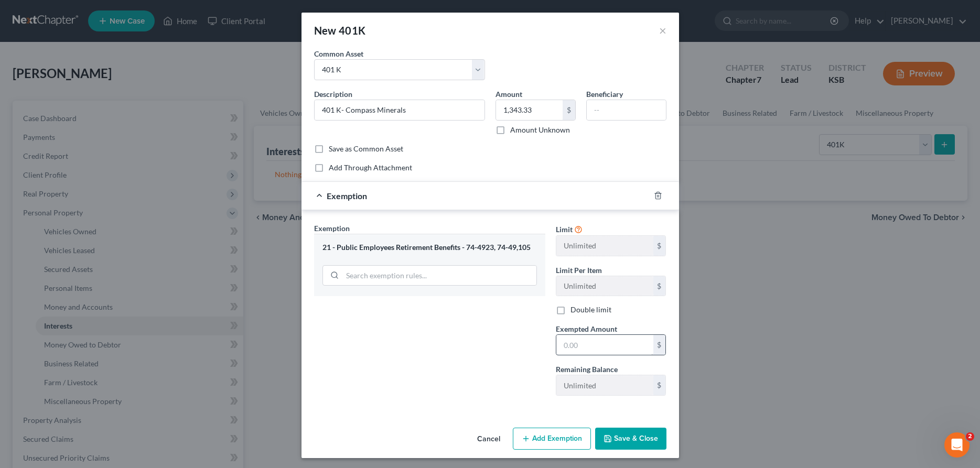 This screenshot has width=980, height=468. What do you see at coordinates (605, 93) in the screenshot?
I see `label: Beneficiary` at bounding box center [605, 93].